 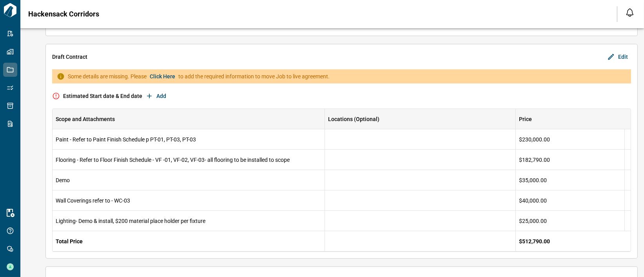 What do you see at coordinates (93, 201) in the screenshot?
I see `span: Wall Coverings refer to - WC-03` at bounding box center [93, 201].